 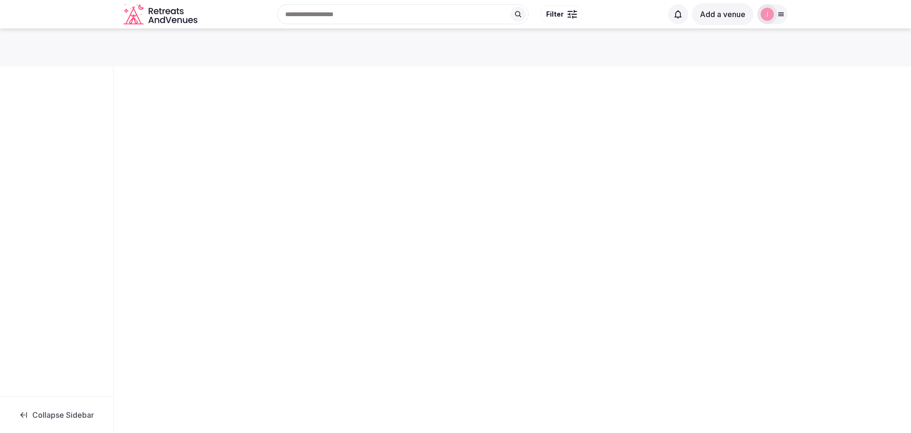 What do you see at coordinates (56, 415) in the screenshot?
I see `button: Collapse Sidebar` at bounding box center [56, 415].